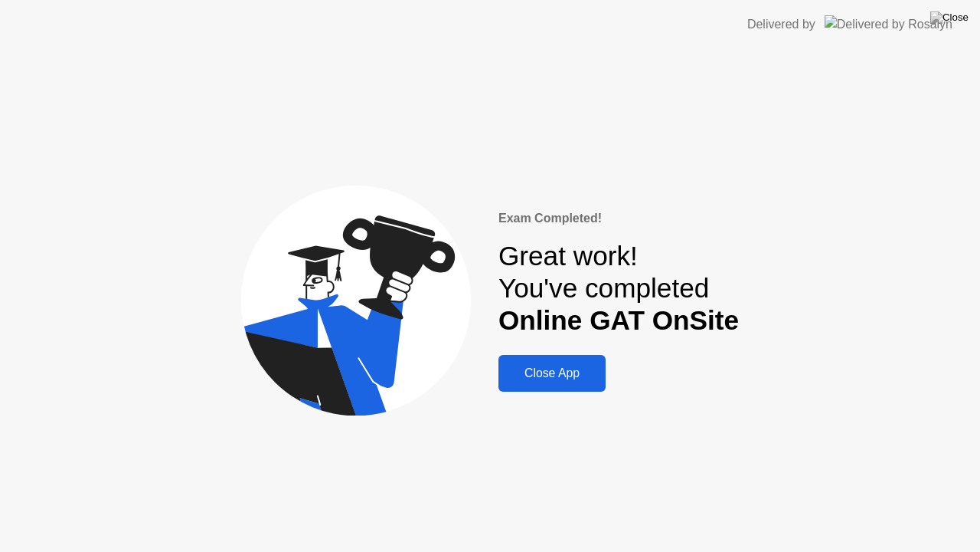  What do you see at coordinates (618, 218) in the screenshot?
I see `div: Exam Completed!` at bounding box center [618, 218].